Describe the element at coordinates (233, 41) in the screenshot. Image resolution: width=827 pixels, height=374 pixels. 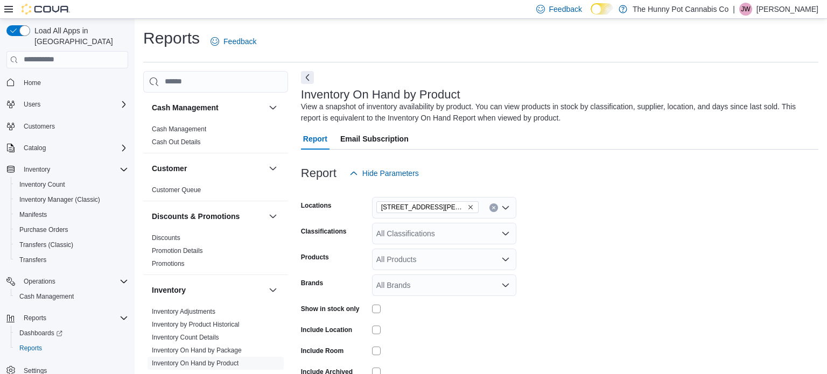
I see `a: Feedback` at that location.